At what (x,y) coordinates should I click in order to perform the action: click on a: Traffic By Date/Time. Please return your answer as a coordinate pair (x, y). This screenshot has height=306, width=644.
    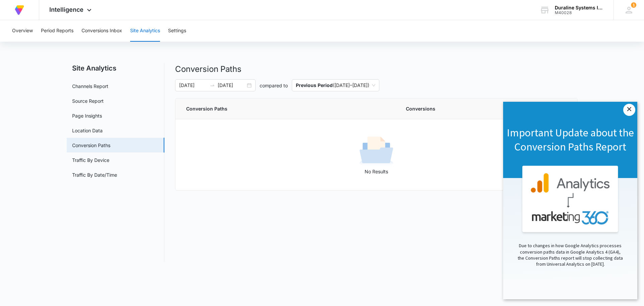
    Looking at the image, I should click on (95, 174).